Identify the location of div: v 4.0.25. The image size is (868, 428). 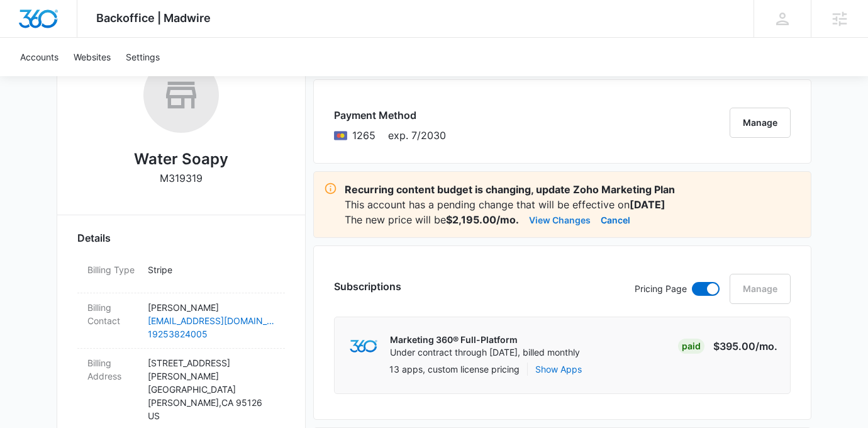
(49, 26).